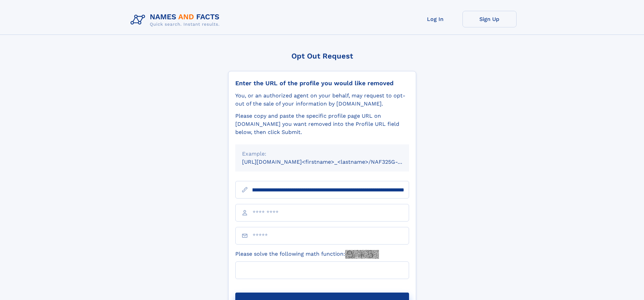 This screenshot has width=644, height=300. What do you see at coordinates (322, 55) in the screenshot?
I see `div: Opt Out Request` at bounding box center [322, 55].